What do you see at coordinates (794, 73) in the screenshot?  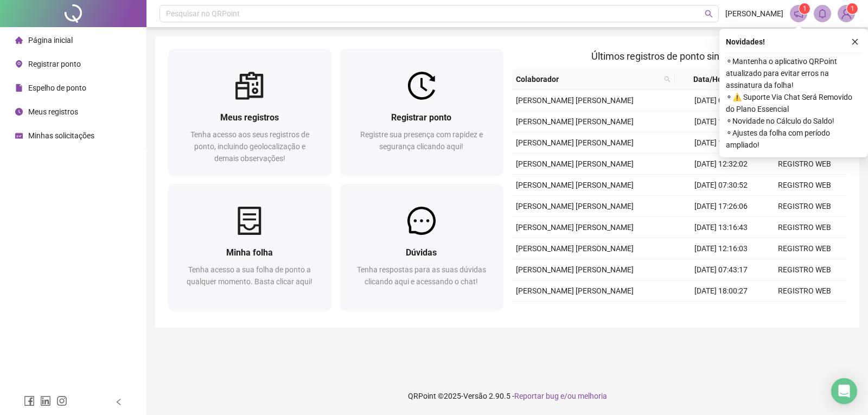 I see `span: ⚬ Mantenha o aplicativo QRPoint atualizado para evitar erros na assinatura da folha!` at bounding box center [794, 73].